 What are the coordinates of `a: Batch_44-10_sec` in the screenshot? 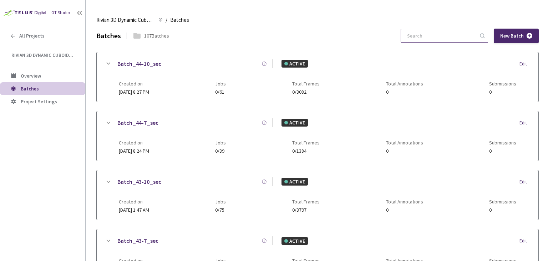 It's located at (139, 64).